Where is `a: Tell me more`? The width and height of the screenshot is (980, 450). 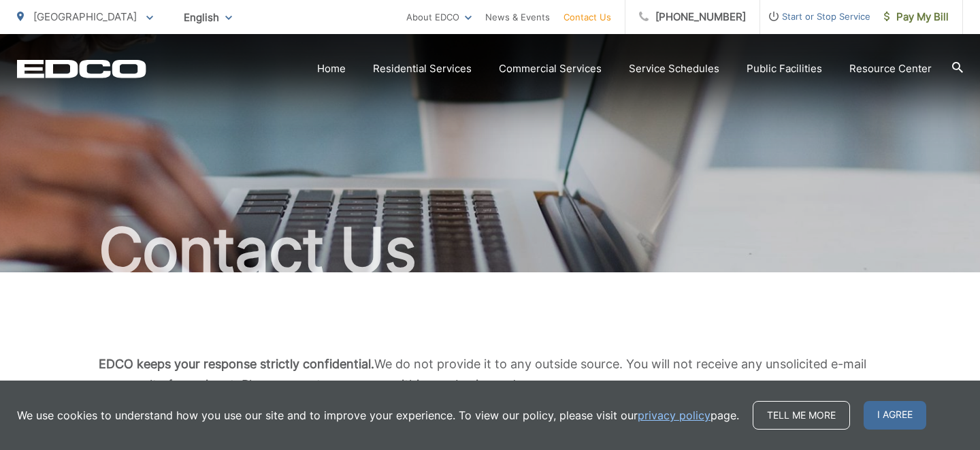
a: Tell me more is located at coordinates (801, 415).